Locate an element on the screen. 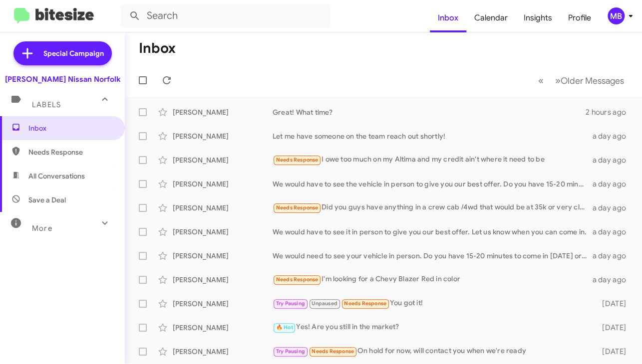  div: You got it! is located at coordinates (433, 303).